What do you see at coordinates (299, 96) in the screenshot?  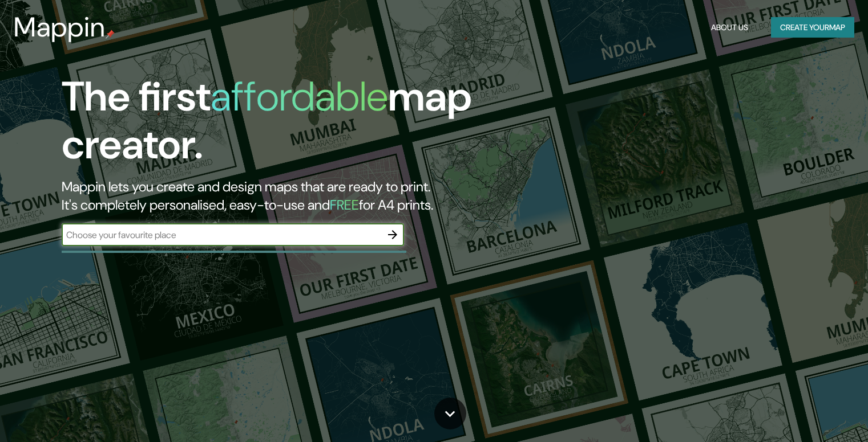 I see `h1: affordable` at bounding box center [299, 96].